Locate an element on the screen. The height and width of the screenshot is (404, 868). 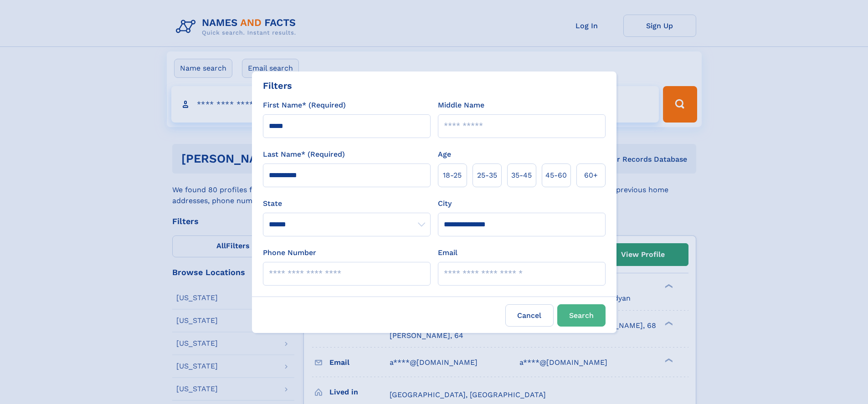
label: Last Name* (Required) is located at coordinates (304, 155).